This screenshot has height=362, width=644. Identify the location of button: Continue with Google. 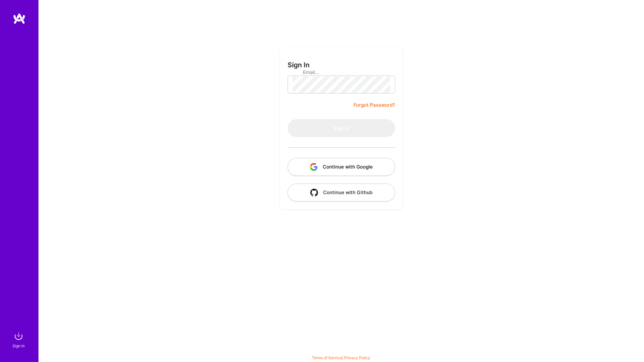
(341, 167).